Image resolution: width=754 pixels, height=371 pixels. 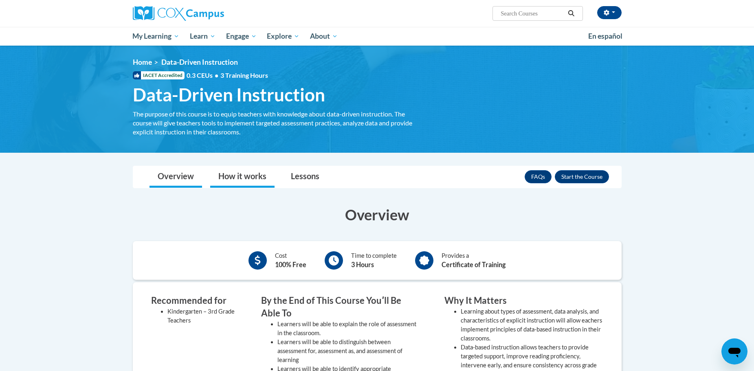 I want to click on div: The purpose of this course is to equip teachers with knowledge about data-driven instruction. The..., so click(x=273, y=123).